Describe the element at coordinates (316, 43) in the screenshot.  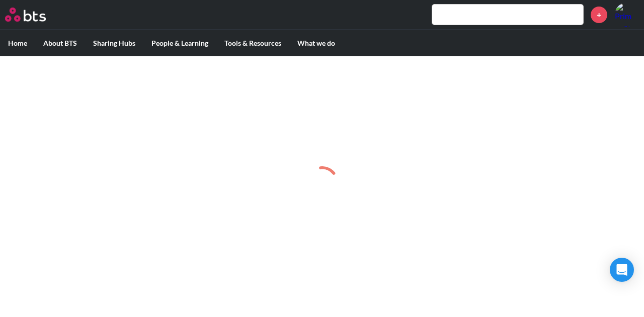
I see `label: What we do` at that location.